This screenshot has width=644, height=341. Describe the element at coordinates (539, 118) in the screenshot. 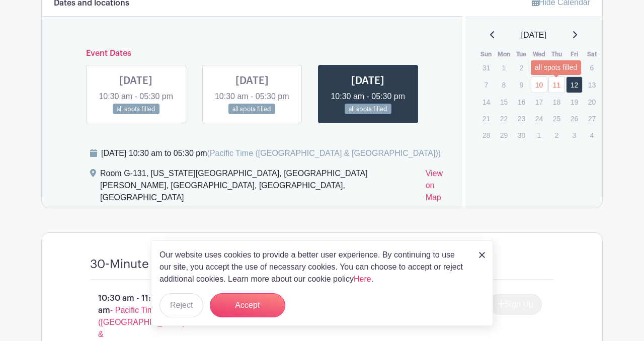

I see `p: 24` at that location.